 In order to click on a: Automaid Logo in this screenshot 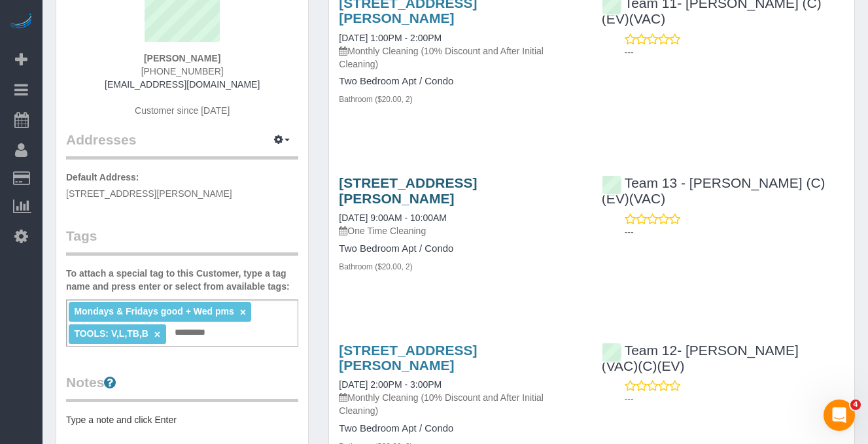, I will do `click(21, 22)`.